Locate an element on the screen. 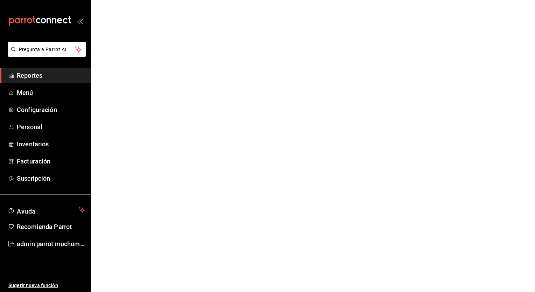  span: Ayuda is located at coordinates (46, 210).